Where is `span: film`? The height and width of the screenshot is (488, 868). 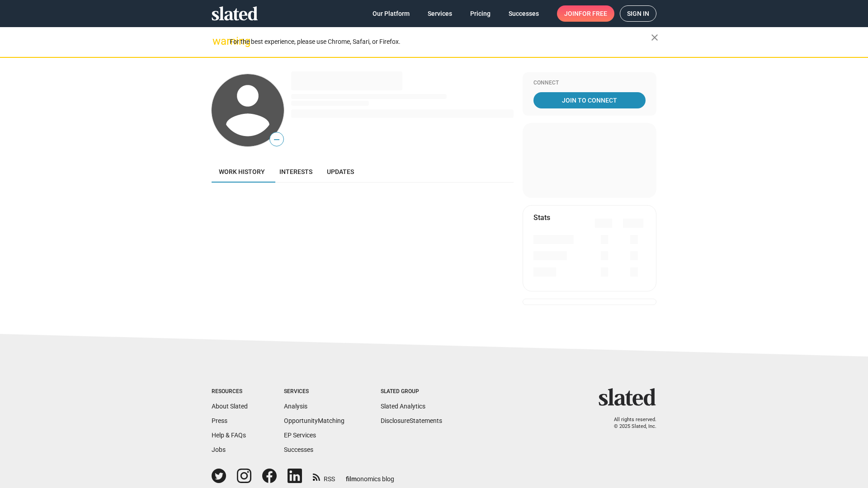
span: film is located at coordinates (351, 479).